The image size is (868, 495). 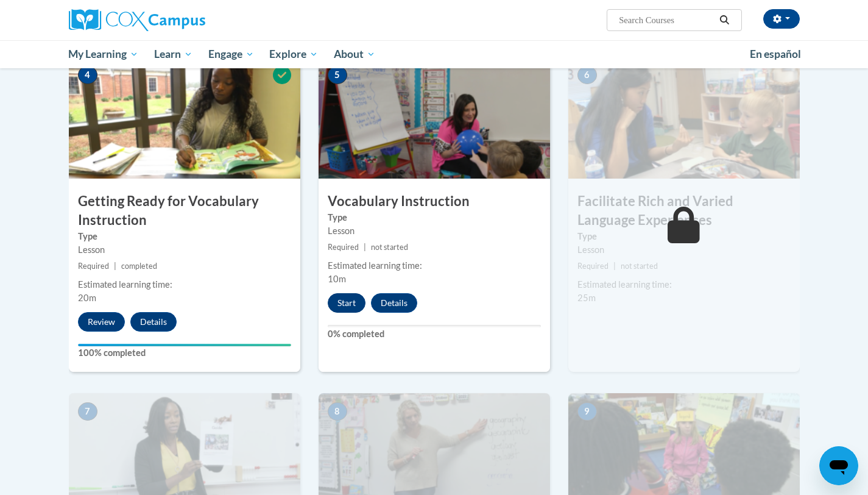 What do you see at coordinates (354, 54) in the screenshot?
I see `a: About` at bounding box center [354, 54].